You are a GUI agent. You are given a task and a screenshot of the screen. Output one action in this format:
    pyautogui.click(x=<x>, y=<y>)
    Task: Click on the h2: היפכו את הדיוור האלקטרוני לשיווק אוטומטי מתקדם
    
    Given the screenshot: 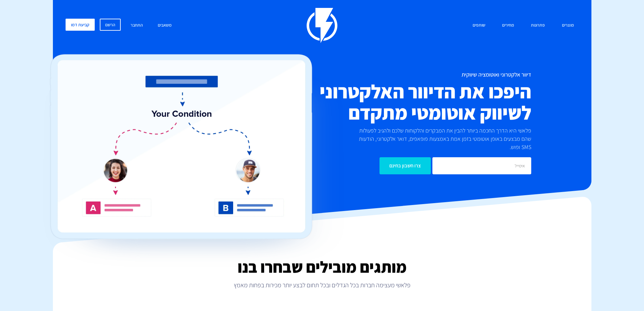 What is the action you would take?
    pyautogui.click(x=408, y=102)
    